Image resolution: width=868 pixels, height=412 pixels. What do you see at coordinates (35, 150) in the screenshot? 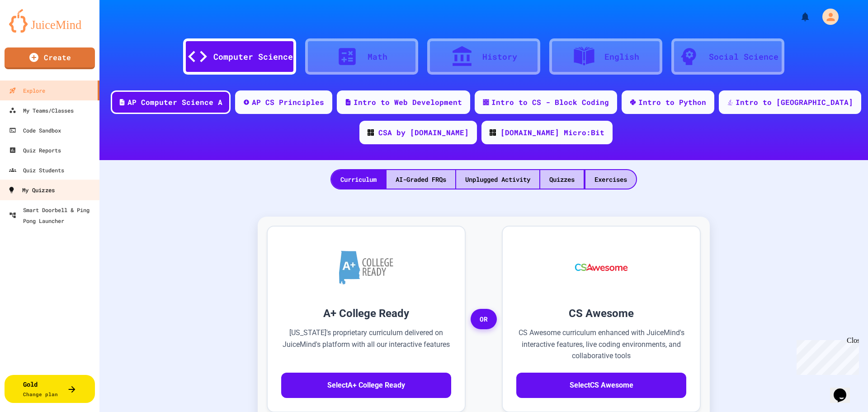
I see `div: Quiz Reports` at bounding box center [35, 150].